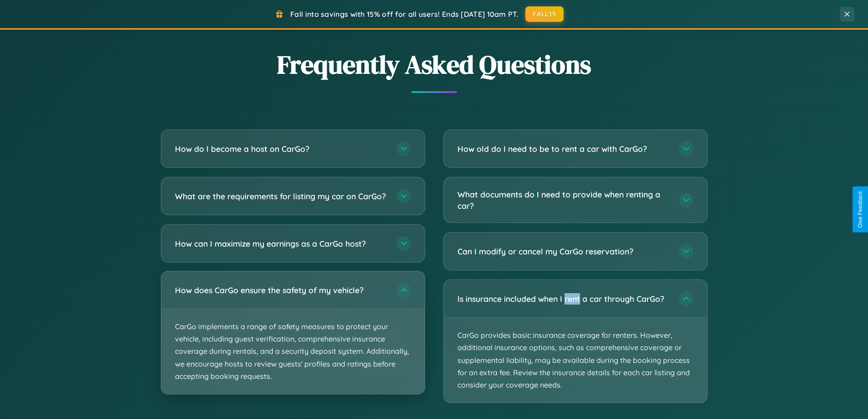 The width and height of the screenshot is (868, 419). I want to click on h3: Is insurance included when I rent a car through CarGo?, so click(563, 298).